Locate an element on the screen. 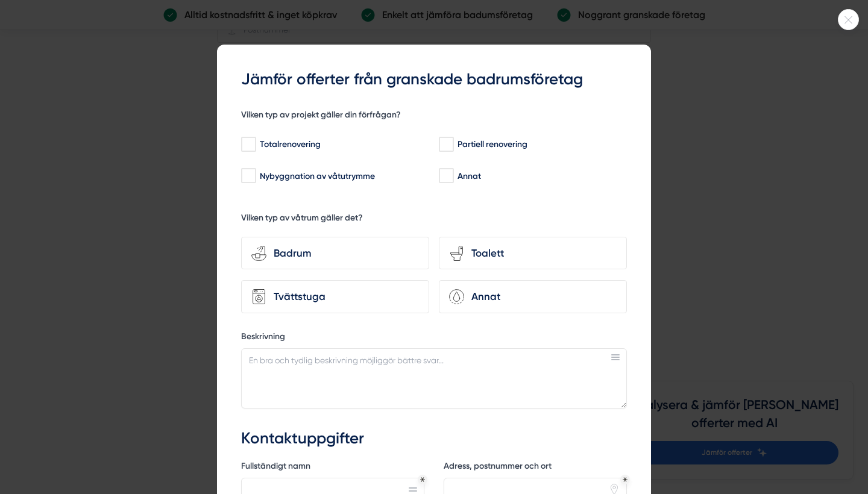 This screenshot has width=868, height=494. label: Fullständigt namn is located at coordinates (332, 468).